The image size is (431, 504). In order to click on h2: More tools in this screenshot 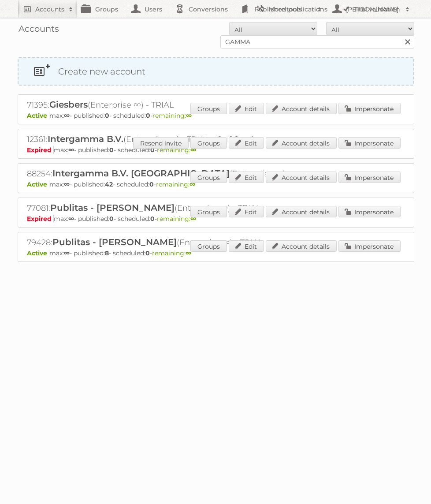, I will do `click(291, 9)`.